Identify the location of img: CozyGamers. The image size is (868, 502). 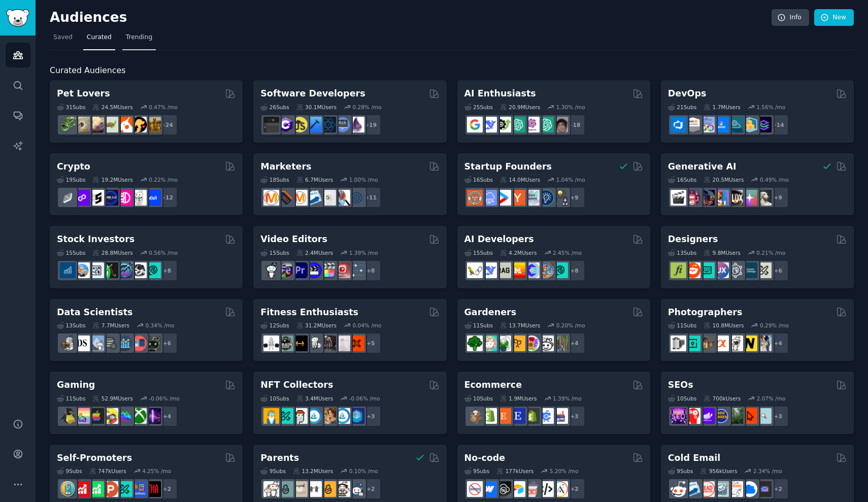
(82, 416).